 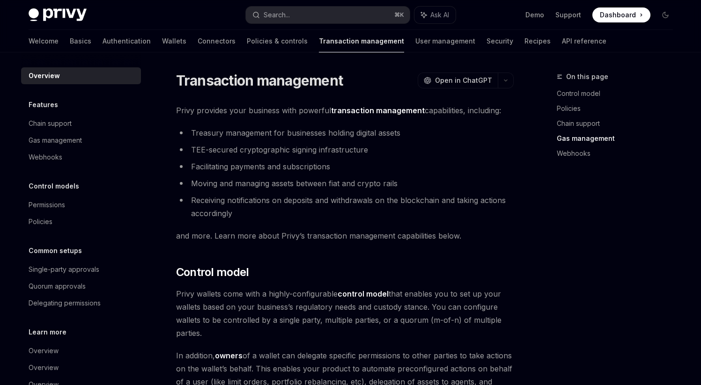 I want to click on span: and more. Learn more about Privy’s transaction management capabilities below., so click(x=345, y=236).